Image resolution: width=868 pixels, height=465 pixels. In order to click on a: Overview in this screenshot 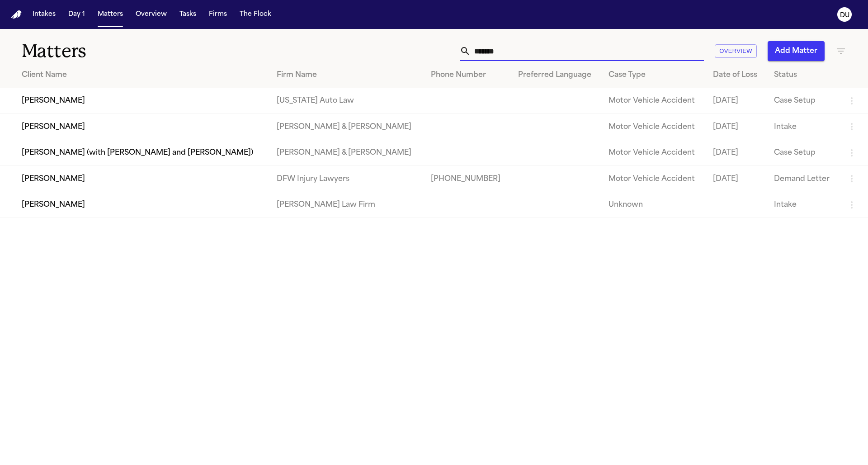, I will do `click(151, 15)`.